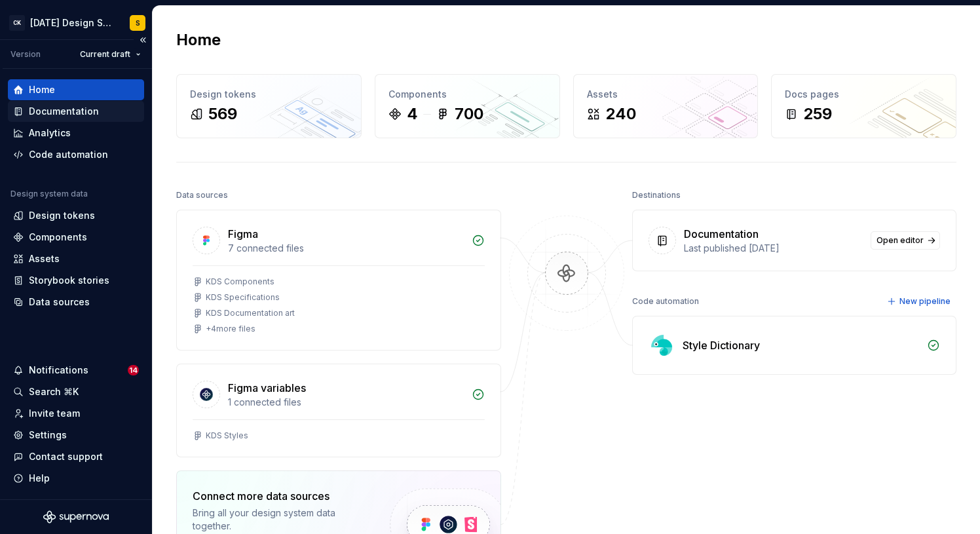  I want to click on div: Connect more data sources, so click(280, 496).